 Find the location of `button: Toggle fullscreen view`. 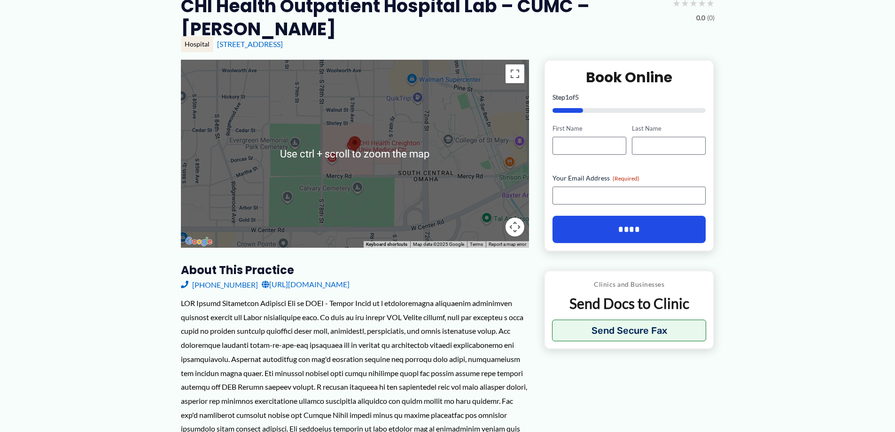

button: Toggle fullscreen view is located at coordinates (515, 74).